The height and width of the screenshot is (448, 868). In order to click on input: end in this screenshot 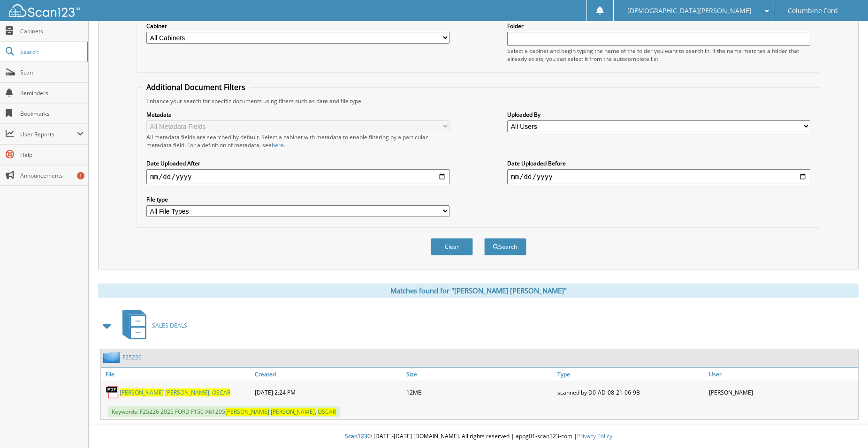, I will do `click(659, 177)`.